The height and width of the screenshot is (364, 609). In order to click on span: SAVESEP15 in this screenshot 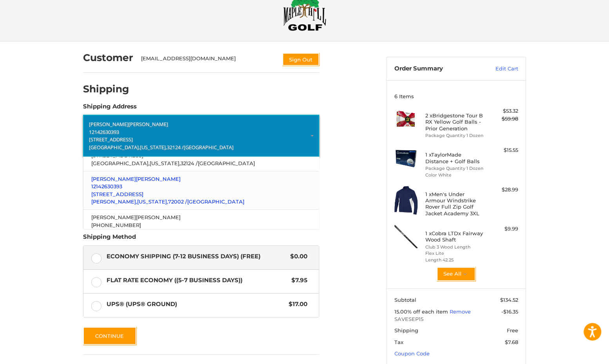, I will do `click(457, 319)`.